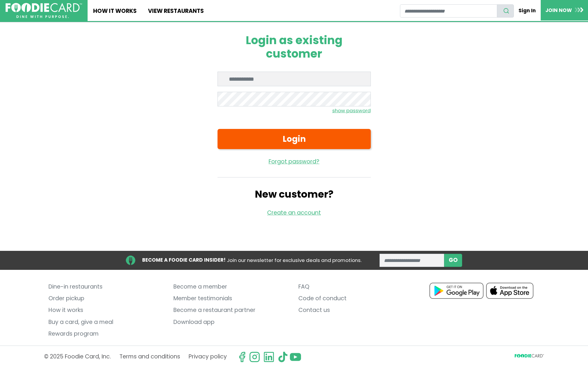 The width and height of the screenshot is (588, 371). Describe the element at coordinates (296, 357) in the screenshot. I see `img: youtube.svg` at that location.